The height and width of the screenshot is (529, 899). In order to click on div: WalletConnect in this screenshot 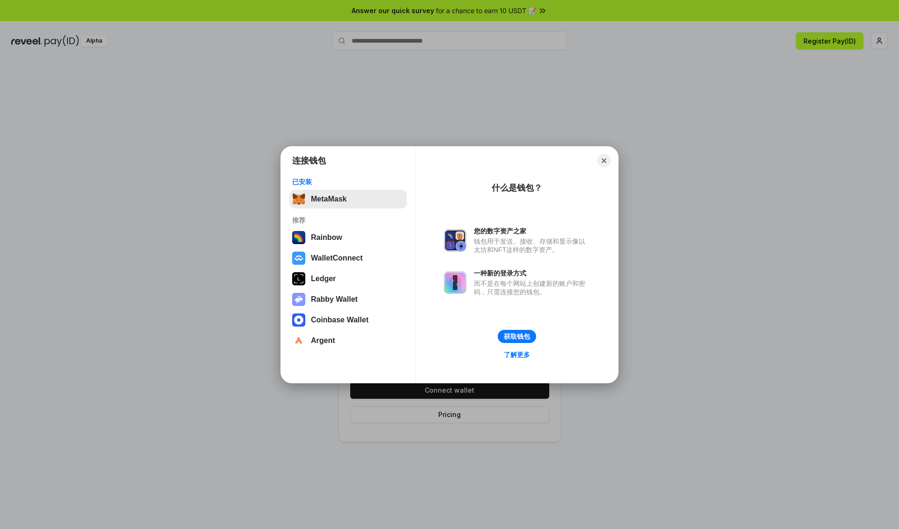, I will do `click(337, 258)`.